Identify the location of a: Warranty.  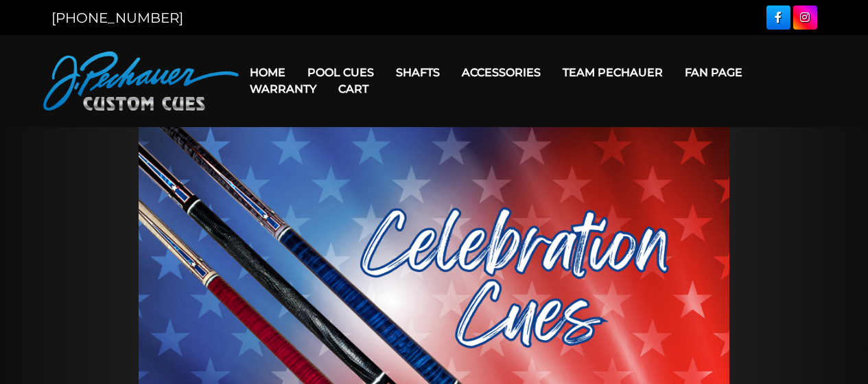
(283, 88).